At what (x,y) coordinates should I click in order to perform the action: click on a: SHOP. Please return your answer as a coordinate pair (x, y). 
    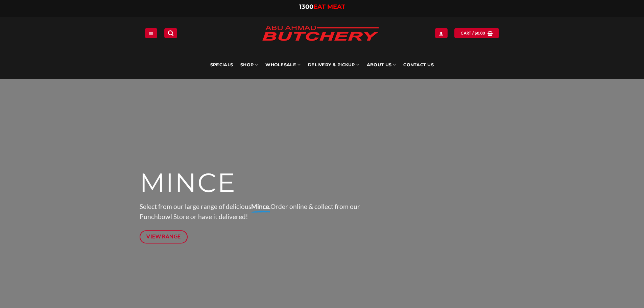
    Looking at the image, I should click on (249, 65).